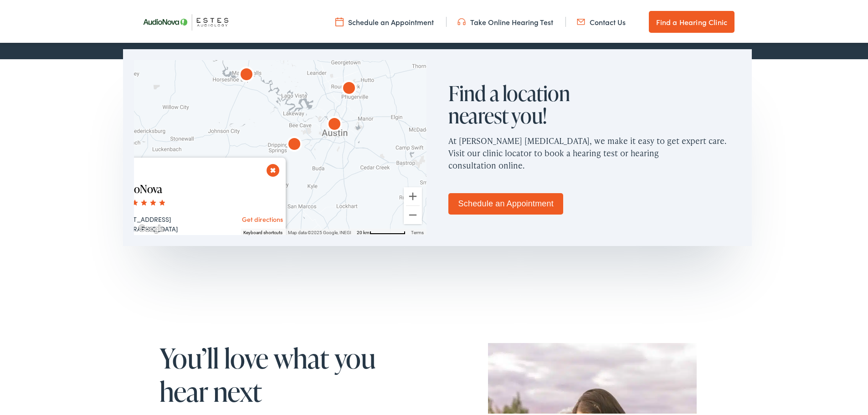 This screenshot has height=415, width=868. I want to click on a: Contact Us, so click(601, 20).